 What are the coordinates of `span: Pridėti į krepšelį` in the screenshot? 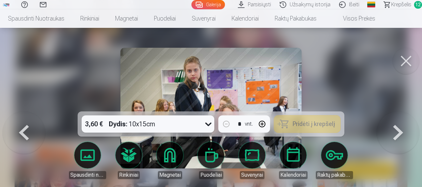 It's located at (314, 124).